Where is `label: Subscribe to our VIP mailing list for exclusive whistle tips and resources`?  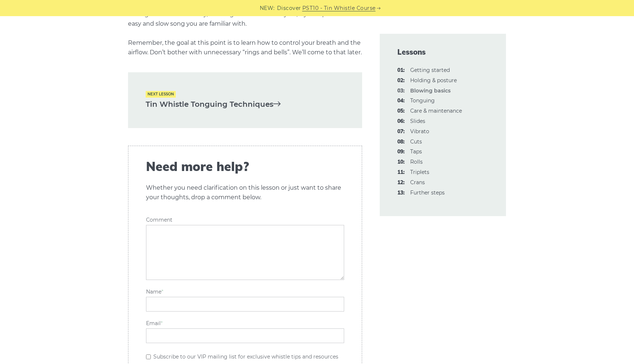
label: Subscribe to our VIP mailing list for exclusive whistle tips and resources is located at coordinates (246, 357).